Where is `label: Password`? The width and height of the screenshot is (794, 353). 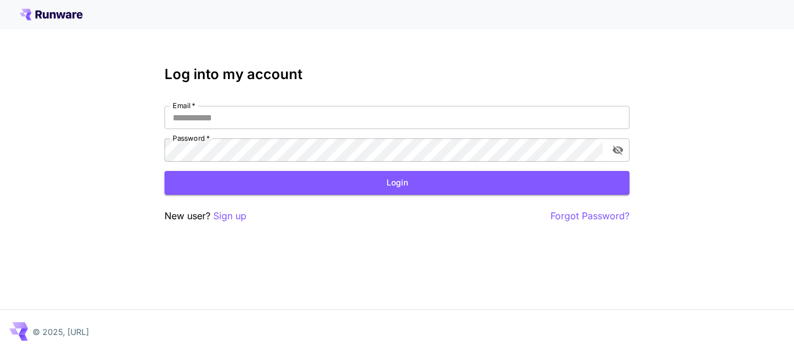
label: Password is located at coordinates (191, 138).